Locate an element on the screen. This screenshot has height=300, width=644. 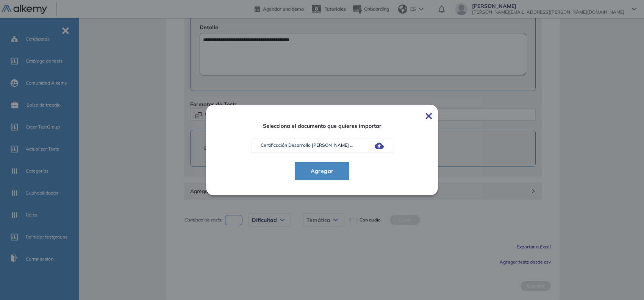
span: Selecciona el documento que quieres importar is located at coordinates (322, 126).